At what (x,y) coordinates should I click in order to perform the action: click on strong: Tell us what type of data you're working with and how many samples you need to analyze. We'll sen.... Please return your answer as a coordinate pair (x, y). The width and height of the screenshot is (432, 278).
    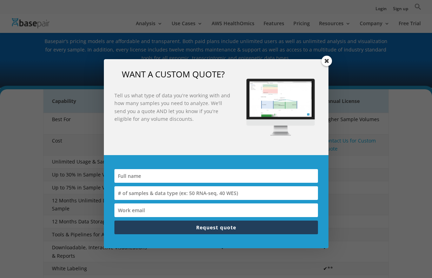
    Looking at the image, I should click on (172, 107).